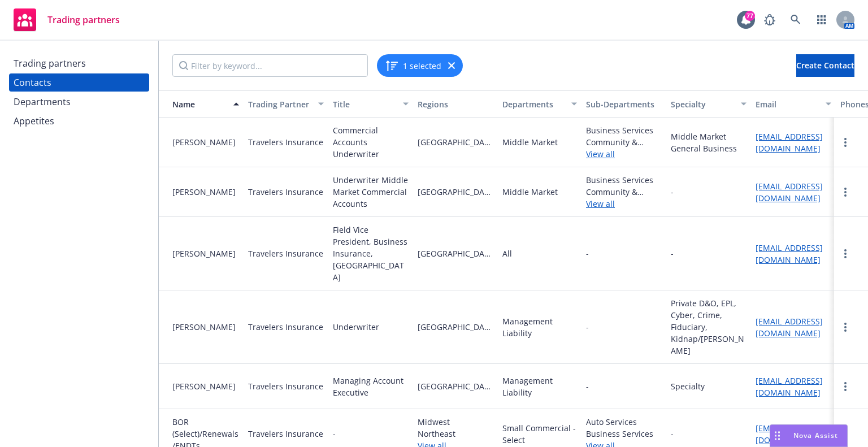  Describe the element at coordinates (777, 436) in the screenshot. I see `div: Drag to move` at that location.